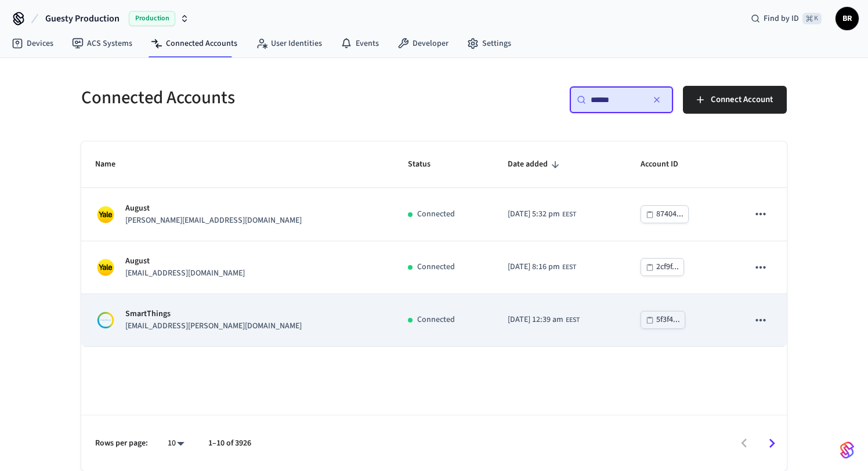 This screenshot has height=471, width=868. What do you see at coordinates (847, 19) in the screenshot?
I see `span: BR` at bounding box center [847, 19].